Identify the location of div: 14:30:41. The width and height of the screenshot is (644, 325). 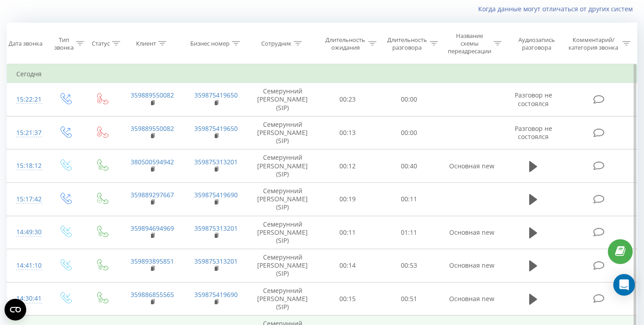
(27, 298).